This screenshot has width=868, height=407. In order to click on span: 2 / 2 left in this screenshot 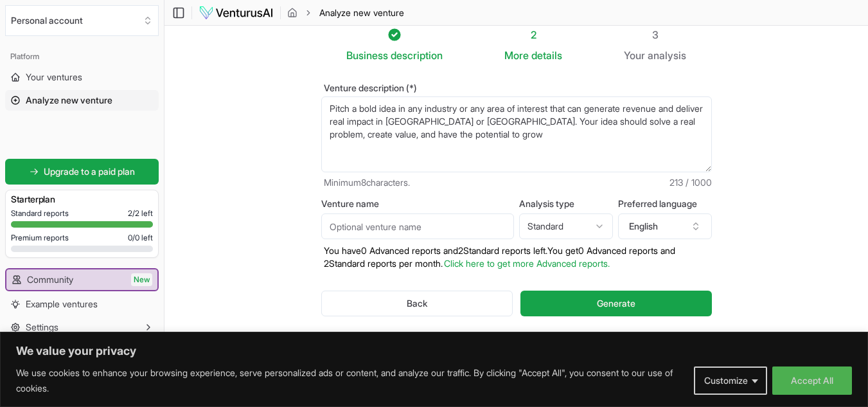, I will do `click(140, 213)`.